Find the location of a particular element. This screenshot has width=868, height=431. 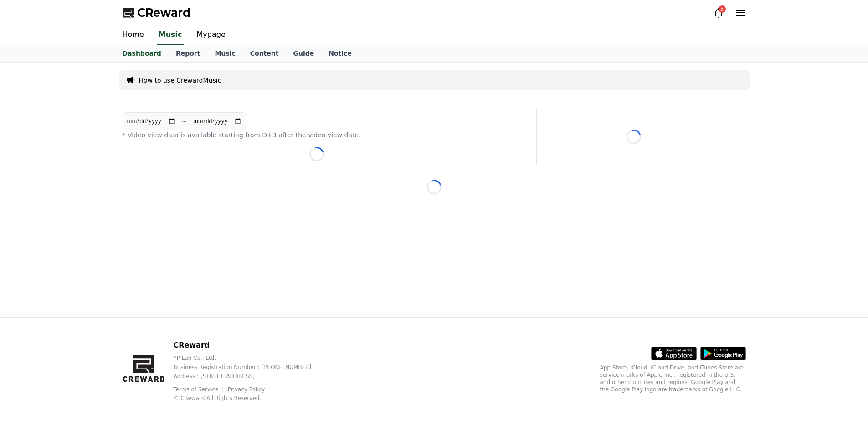

p: YP Lab Co., Ltd. is located at coordinates (249, 358).